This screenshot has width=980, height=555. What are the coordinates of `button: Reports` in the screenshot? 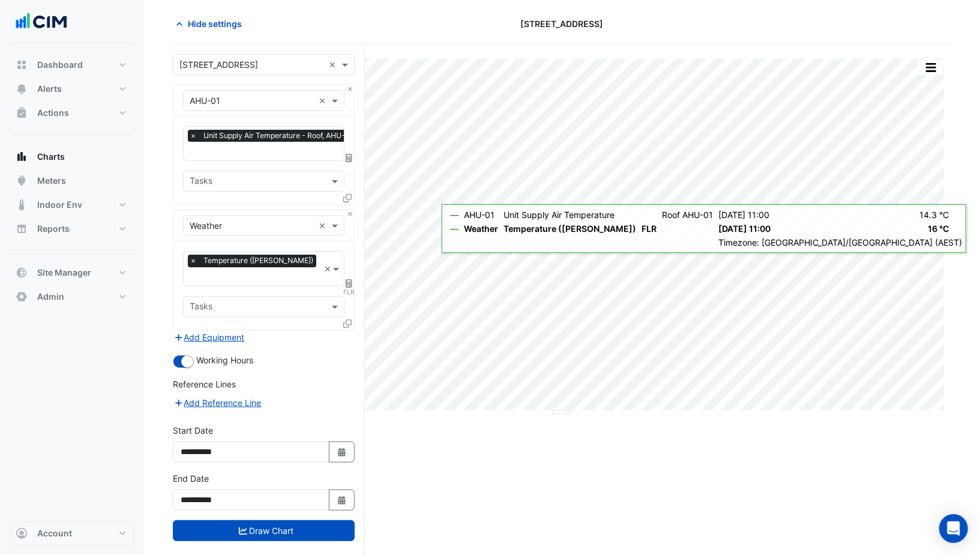 It's located at (72, 228).